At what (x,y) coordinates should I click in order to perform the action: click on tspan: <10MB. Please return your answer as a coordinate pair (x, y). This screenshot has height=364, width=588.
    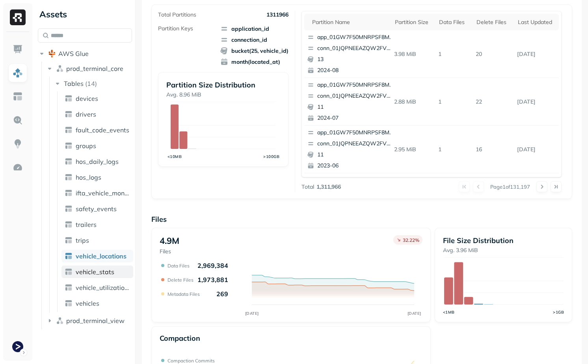
    Looking at the image, I should click on (174, 156).